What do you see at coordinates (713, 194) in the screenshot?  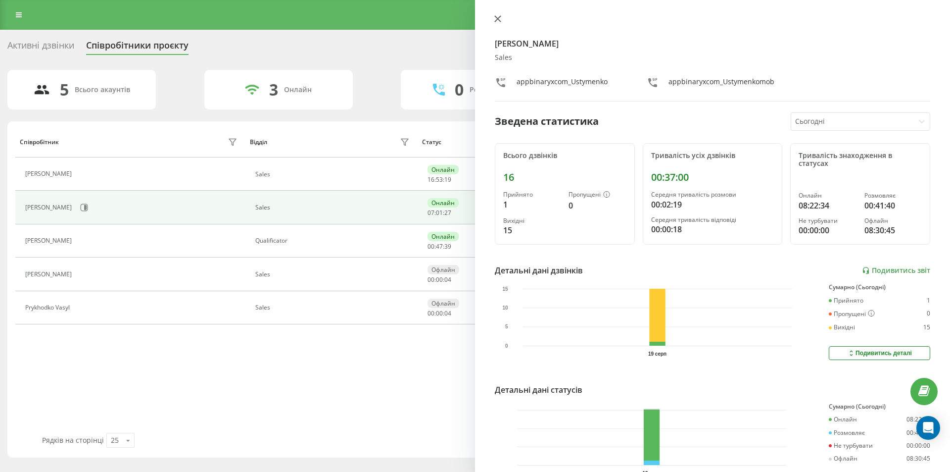 I see `div: Середня тривалість розмови` at bounding box center [713, 194].